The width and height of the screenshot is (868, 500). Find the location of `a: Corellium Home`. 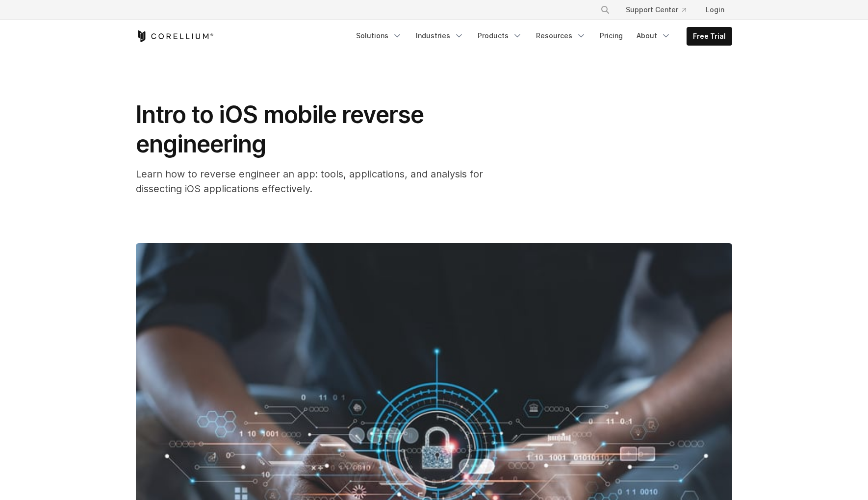

a: Corellium Home is located at coordinates (175, 36).